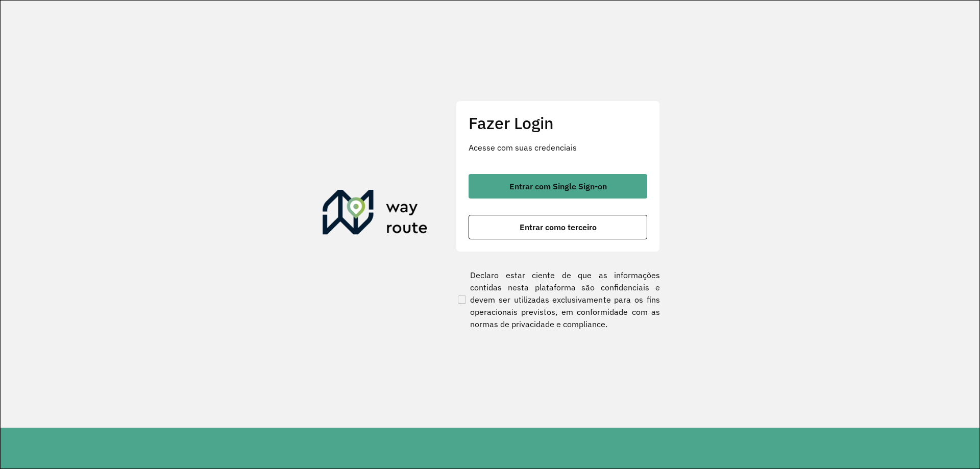  I want to click on img: Roteirizador AmbevTech, so click(375, 214).